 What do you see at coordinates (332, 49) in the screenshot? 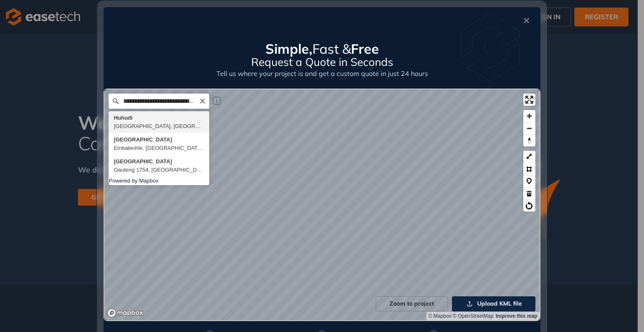
I see `span: Fast &` at bounding box center [332, 49].